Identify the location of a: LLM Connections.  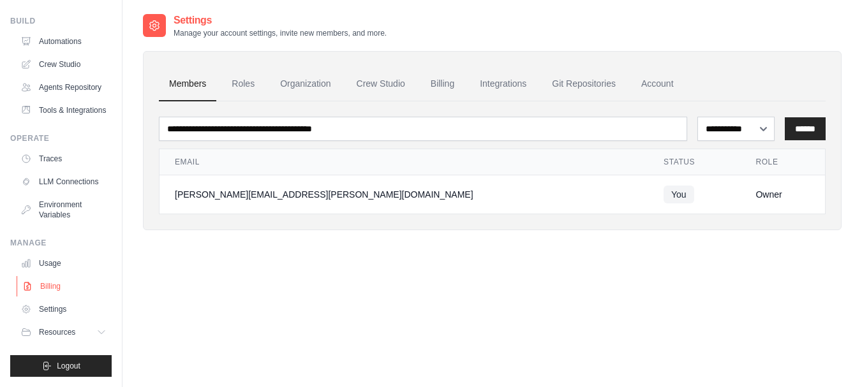
(63, 182).